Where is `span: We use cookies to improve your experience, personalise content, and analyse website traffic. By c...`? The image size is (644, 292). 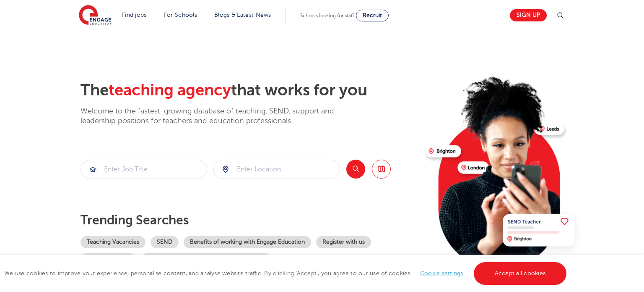
span: We use cookies to improve your experience, personalise content, and analyse website traffic. By c... is located at coordinates (287, 273).